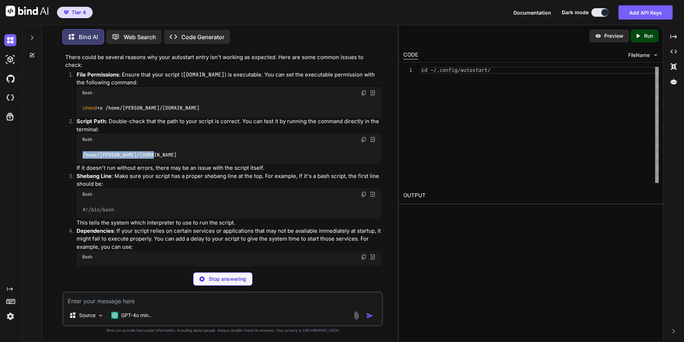 Image resolution: width=684 pixels, height=342 pixels. Describe the element at coordinates (227, 279) in the screenshot. I see `p: Stop answering` at that location.